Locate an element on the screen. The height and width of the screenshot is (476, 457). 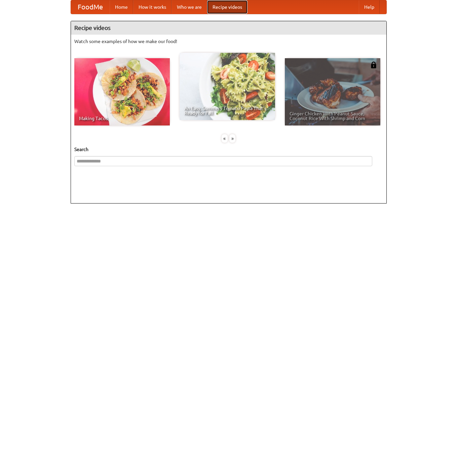
a: Help is located at coordinates (370, 7).